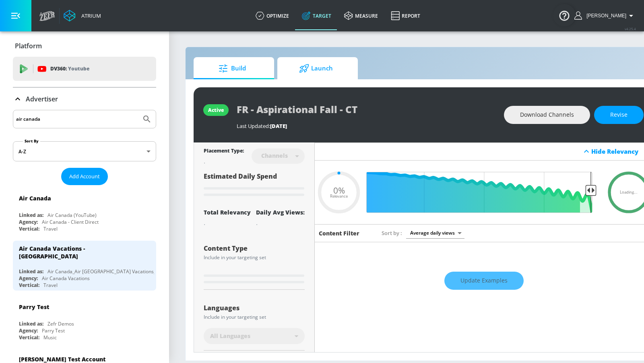  Describe the element at coordinates (547, 115) in the screenshot. I see `span: Download Channels` at that location.